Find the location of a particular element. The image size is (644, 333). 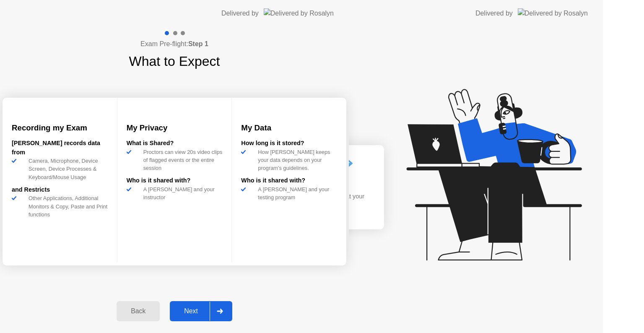

button: Next is located at coordinates (201, 311).